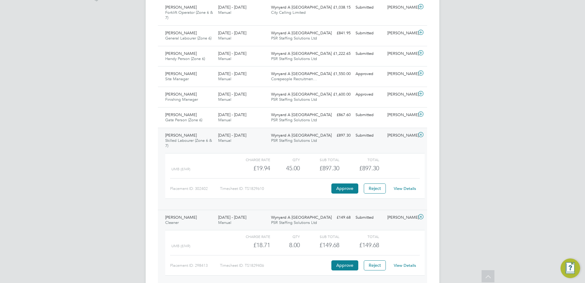 The height and width of the screenshot is (283, 585). Describe the element at coordinates (369, 245) in the screenshot. I see `span: £149.68` at that location.